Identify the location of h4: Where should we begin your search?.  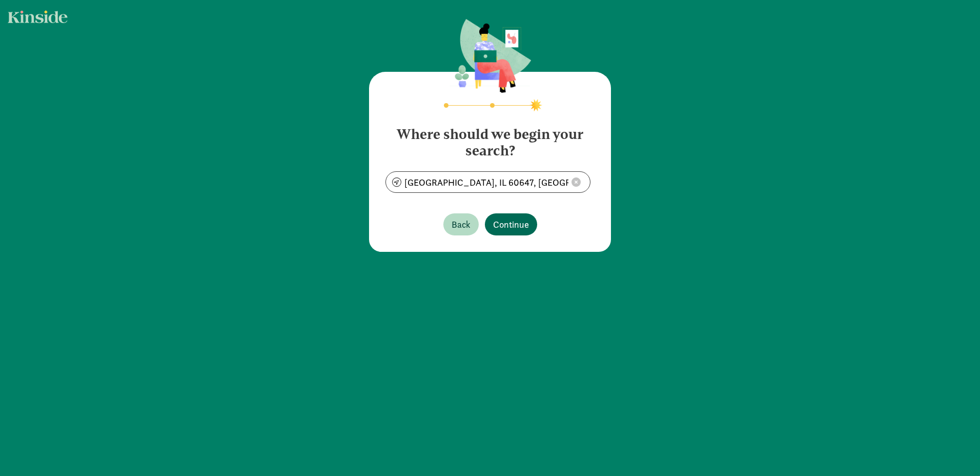
(490, 138).